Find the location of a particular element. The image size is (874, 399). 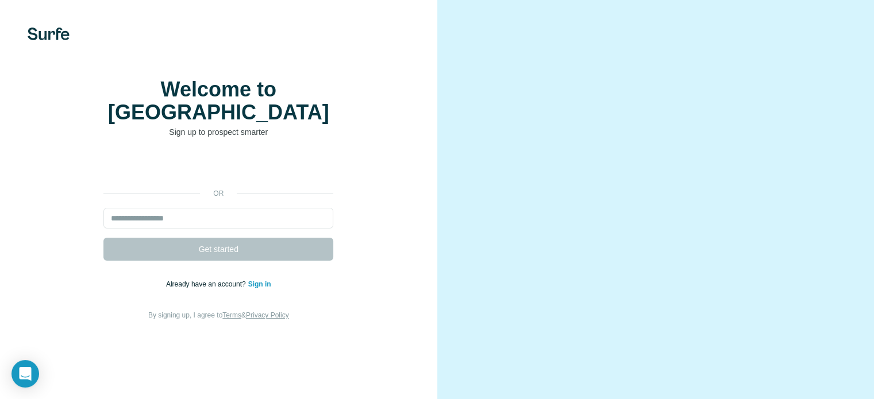

a: Sign in is located at coordinates (260, 284).